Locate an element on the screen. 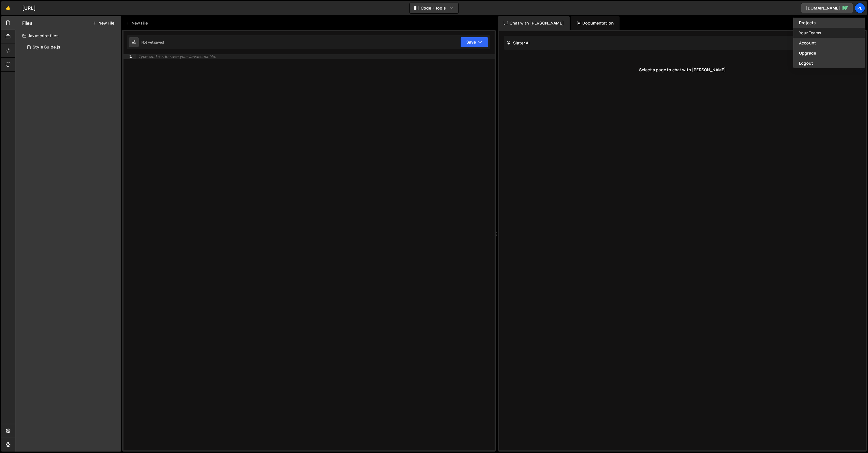  a: Projects is located at coordinates (829, 23).